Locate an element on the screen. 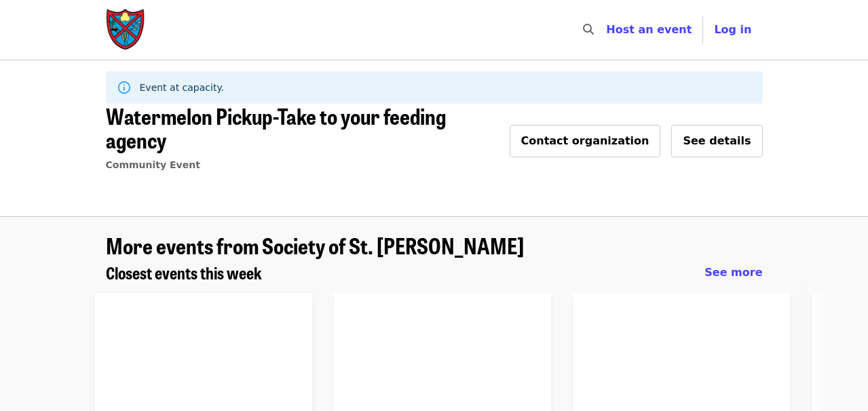 The width and height of the screenshot is (868, 411). button: See details is located at coordinates (717, 141).